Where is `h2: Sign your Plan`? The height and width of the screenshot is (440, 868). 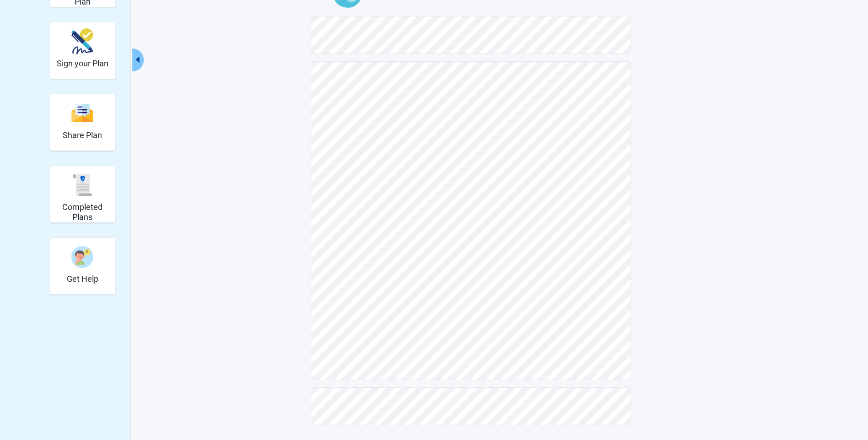
h2: Sign your Plan is located at coordinates (82, 64).